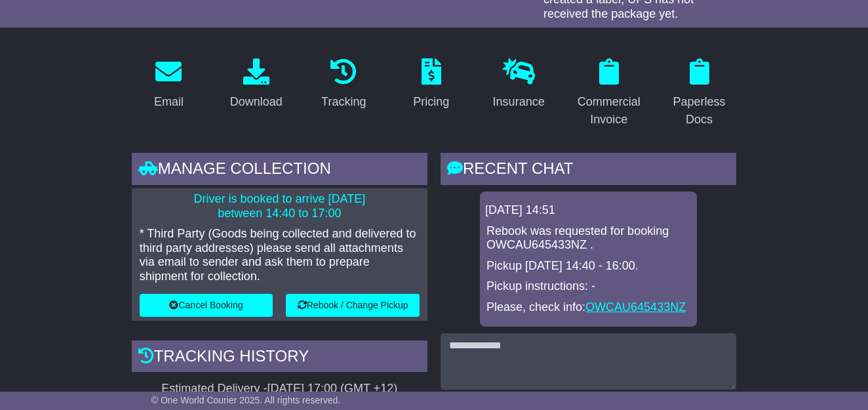 This screenshot has width=868, height=410. Describe the element at coordinates (344, 85) in the screenshot. I see `a: Tracking` at that location.